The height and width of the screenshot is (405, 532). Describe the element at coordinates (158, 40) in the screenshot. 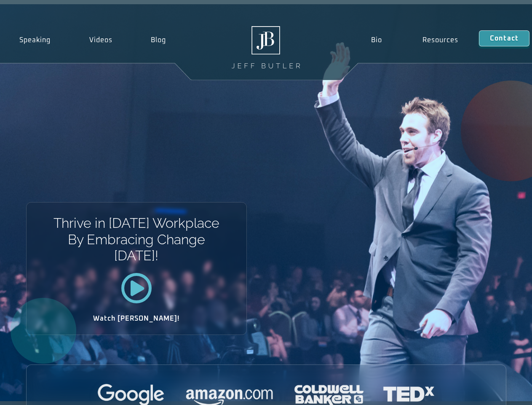

I see `a: Blog` at that location.